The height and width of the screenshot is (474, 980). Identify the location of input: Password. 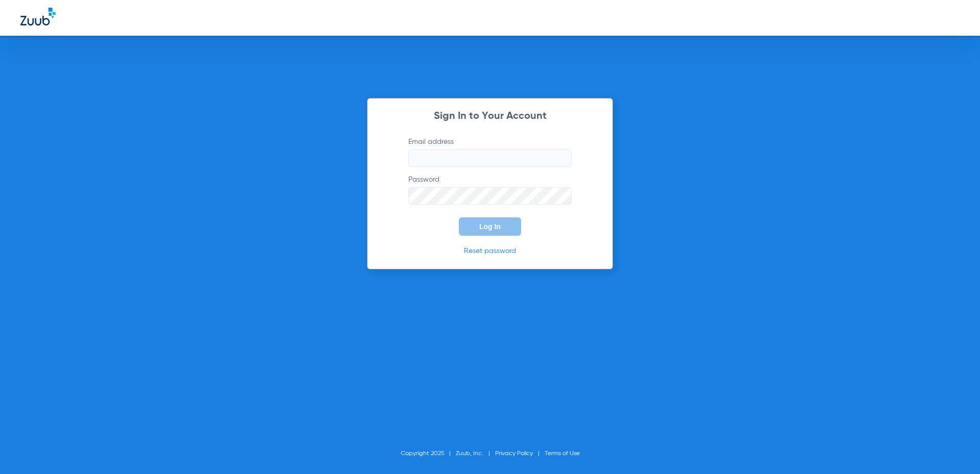
(490, 196).